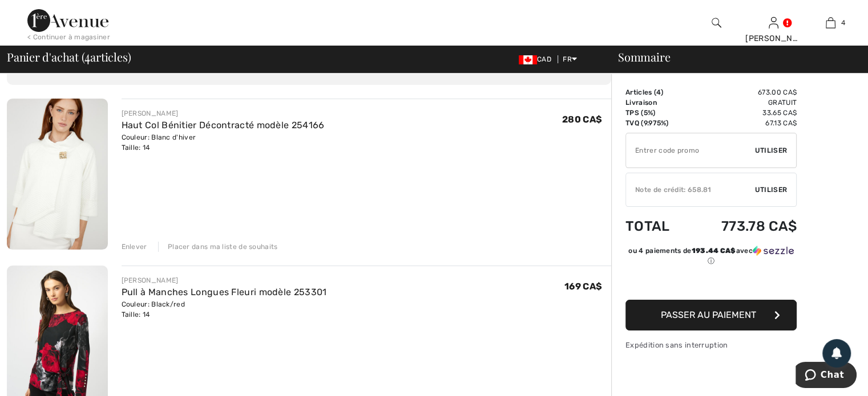  Describe the element at coordinates (713, 251) in the screenshot. I see `span: 193.44 CA$` at that location.